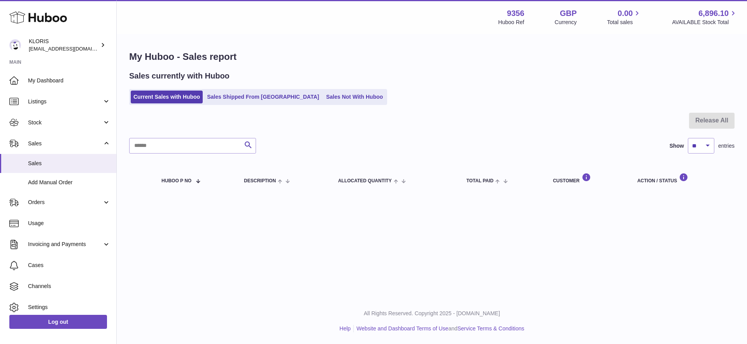 The width and height of the screenshot is (747, 344). I want to click on span: Total paid, so click(480, 181).